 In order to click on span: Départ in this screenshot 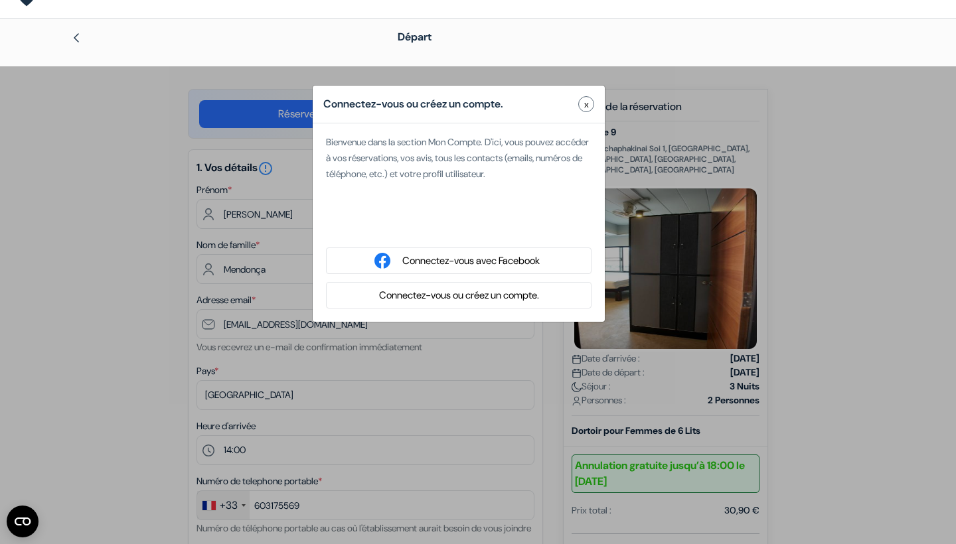, I will do `click(414, 36)`.